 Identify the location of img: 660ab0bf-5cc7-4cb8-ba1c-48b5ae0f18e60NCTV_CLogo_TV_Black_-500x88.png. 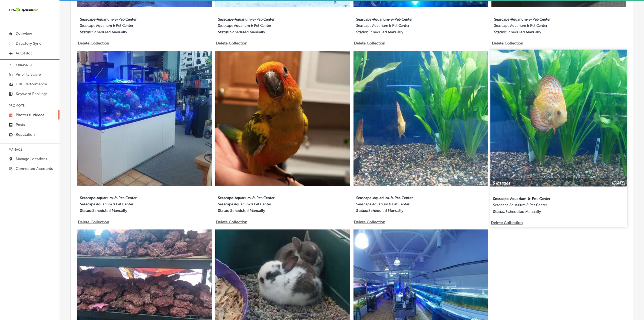
(24, 9).